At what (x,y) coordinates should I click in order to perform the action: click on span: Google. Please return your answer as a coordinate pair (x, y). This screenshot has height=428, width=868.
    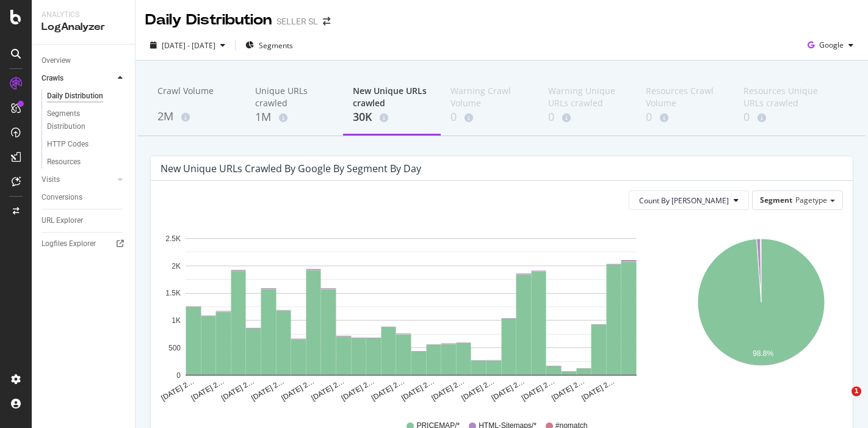
    Looking at the image, I should click on (831, 45).